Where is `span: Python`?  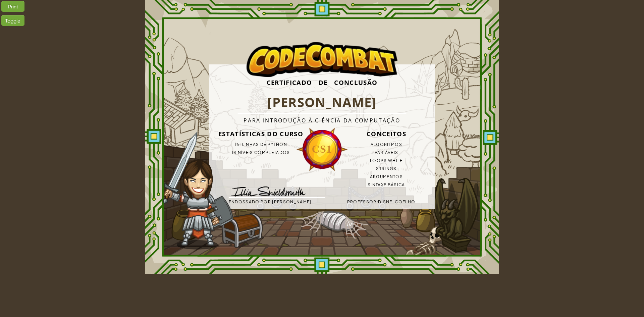 span: Python is located at coordinates (277, 145).